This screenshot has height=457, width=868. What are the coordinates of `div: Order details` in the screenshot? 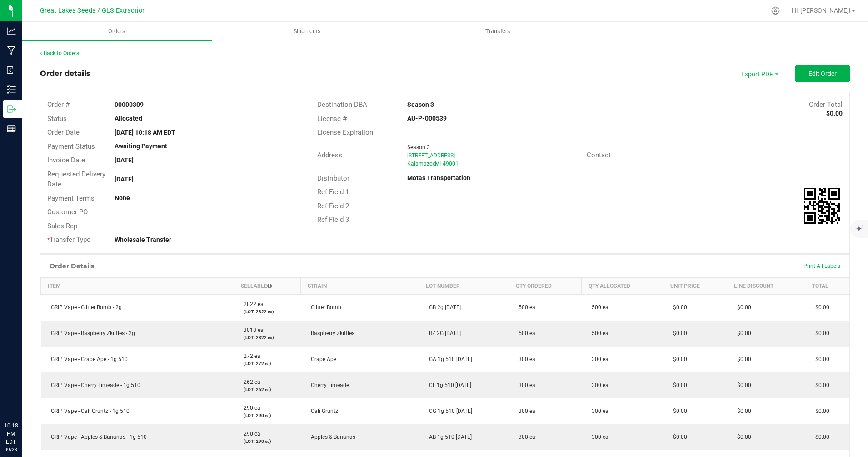 It's located at (65, 74).